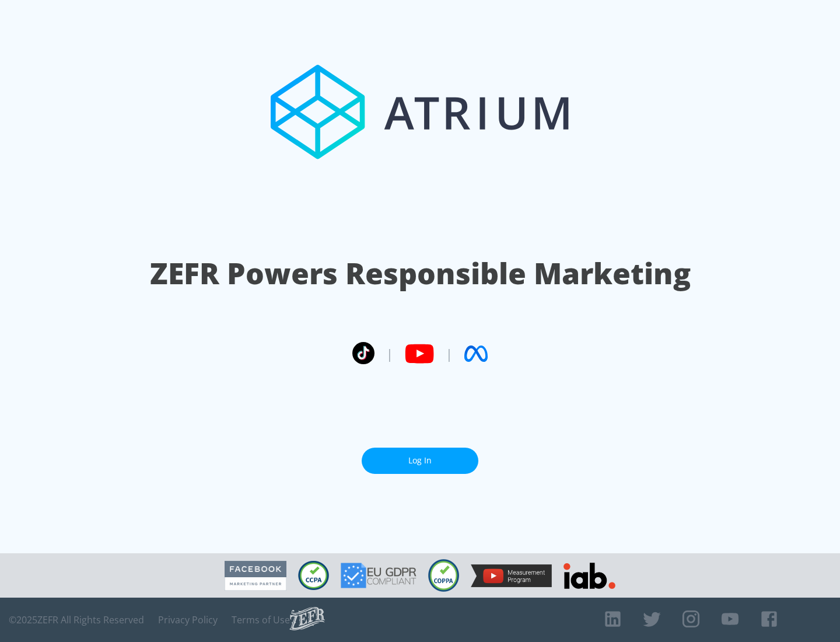 The width and height of the screenshot is (840, 642). Describe the element at coordinates (511, 576) in the screenshot. I see `img: YouTube Measurement Program` at that location.